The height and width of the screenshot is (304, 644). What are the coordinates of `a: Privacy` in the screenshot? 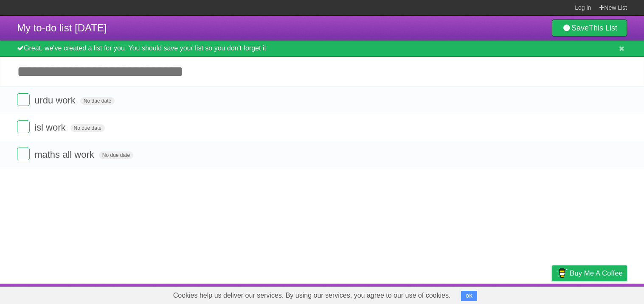 It's located at (552, 294).